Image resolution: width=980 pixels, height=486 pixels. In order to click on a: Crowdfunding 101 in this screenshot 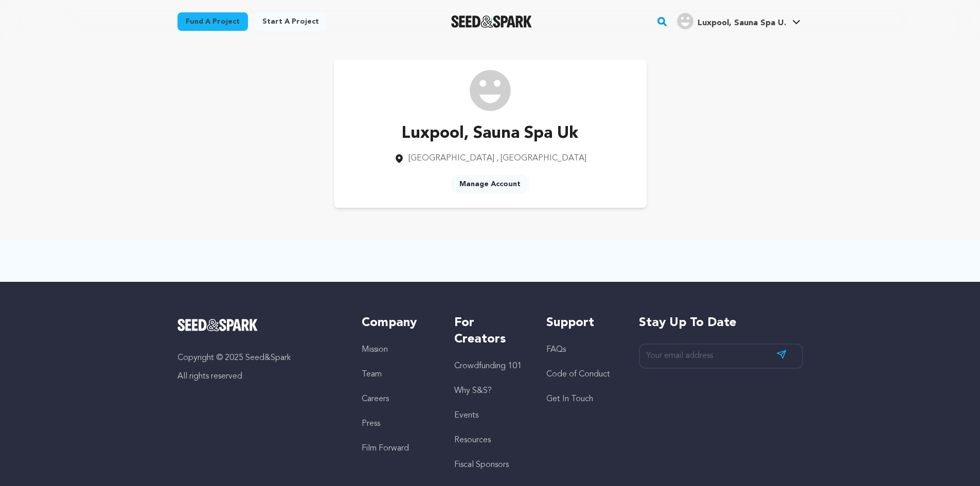, I will do `click(488, 367)`.